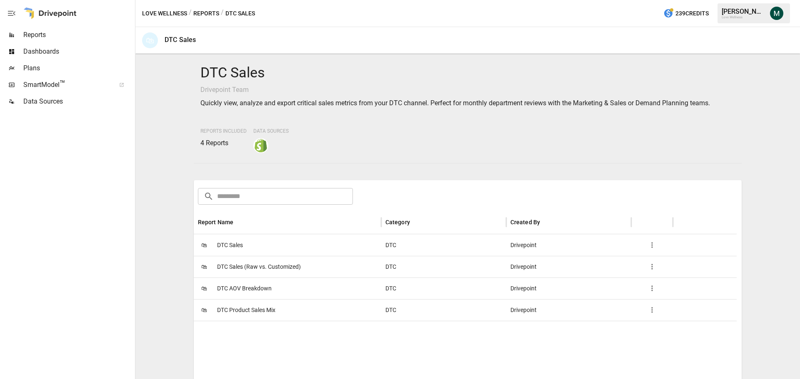 The width and height of the screenshot is (800, 379). What do you see at coordinates (692, 13) in the screenshot?
I see `span: 239 Credits` at bounding box center [692, 13].